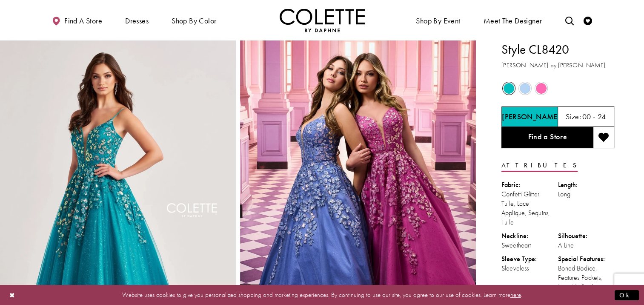 Image resolution: width=644 pixels, height=305 pixels. Describe the element at coordinates (530, 259) in the screenshot. I see `div: Sleeve Type:` at that location.